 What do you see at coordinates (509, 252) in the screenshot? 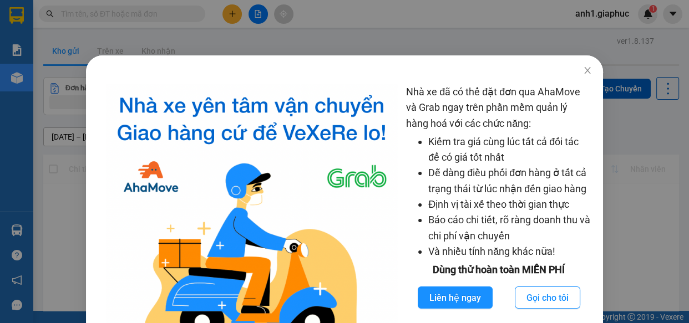
I see `li: Và nhiều tính năng khác nữa!` at bounding box center [509, 252].